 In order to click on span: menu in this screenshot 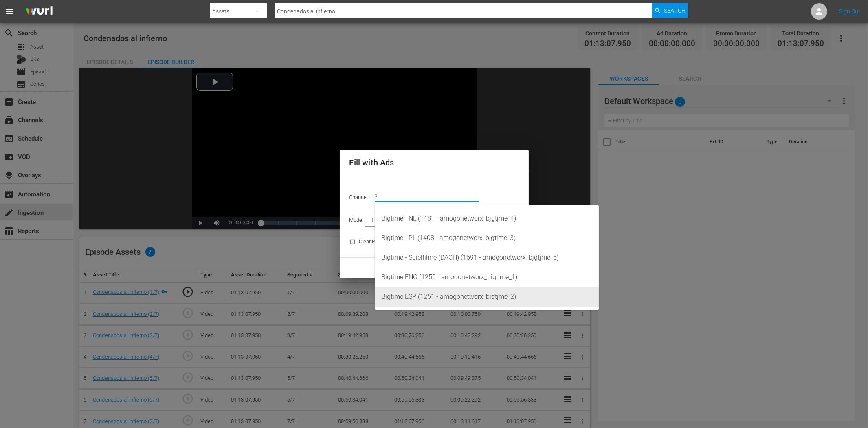, I will do `click(10, 12)`.